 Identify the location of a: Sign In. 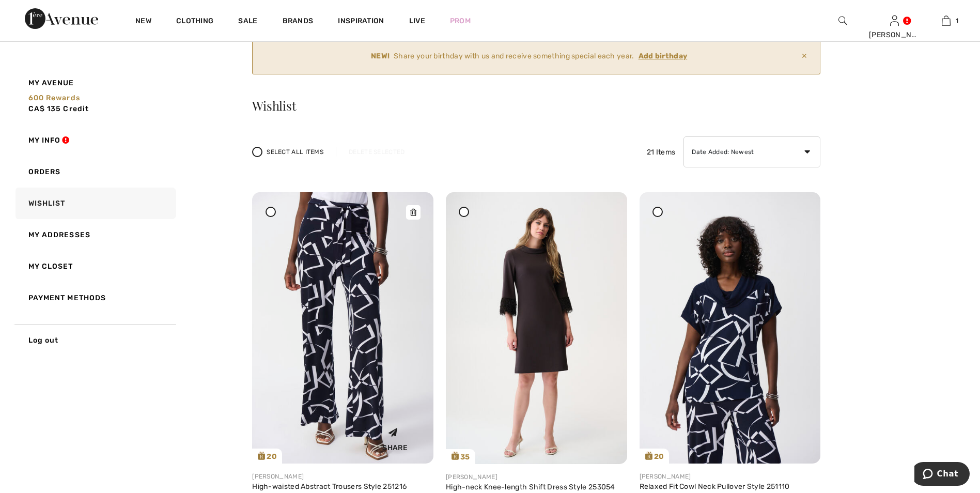
(894, 20).